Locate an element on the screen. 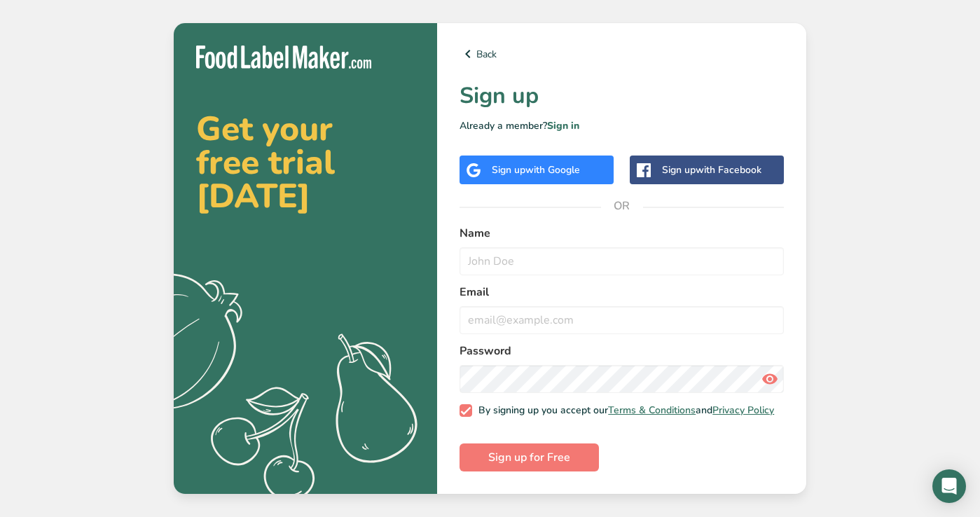 The height and width of the screenshot is (517, 980). div: Open Intercom Messenger is located at coordinates (950, 487).